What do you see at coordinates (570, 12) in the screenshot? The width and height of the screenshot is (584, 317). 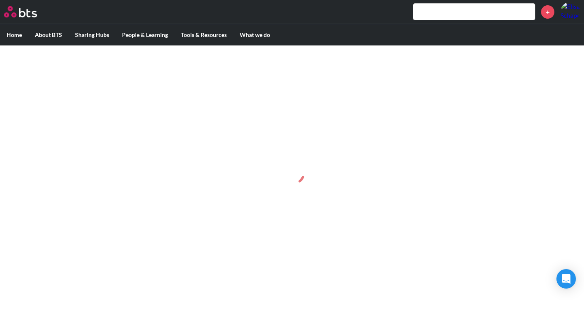 I see `a: Profile` at bounding box center [570, 12].